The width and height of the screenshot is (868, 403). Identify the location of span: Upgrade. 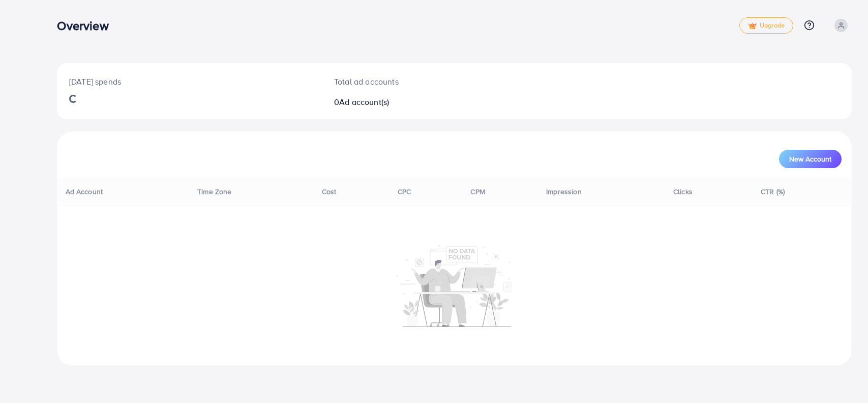
(767, 25).